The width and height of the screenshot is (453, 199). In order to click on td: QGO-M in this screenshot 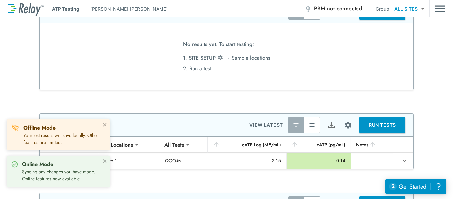, I will do `click(183, 160)`.